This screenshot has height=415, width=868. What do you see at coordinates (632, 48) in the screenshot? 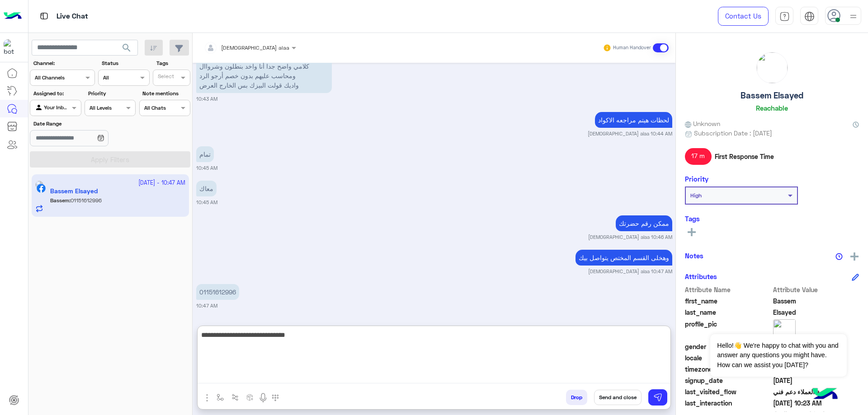
I see `small: Human Handover` at bounding box center [632, 48].